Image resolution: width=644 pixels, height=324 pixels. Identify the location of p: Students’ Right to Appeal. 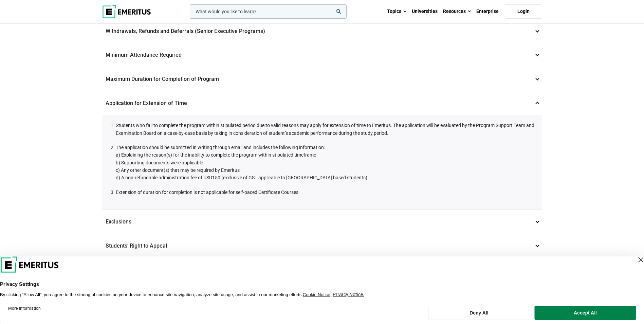
(322, 246).